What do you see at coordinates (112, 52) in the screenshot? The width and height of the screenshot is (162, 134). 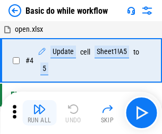 I see `div: Sheet1!A5` at bounding box center [112, 52].